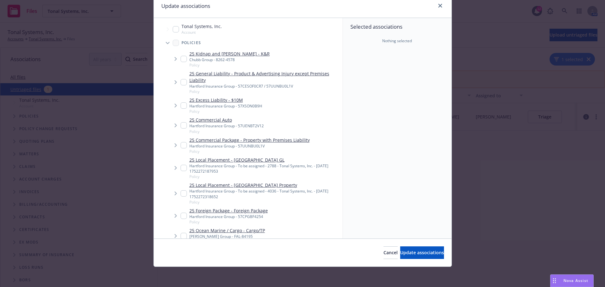  I want to click on span: Update associations, so click(422, 252).